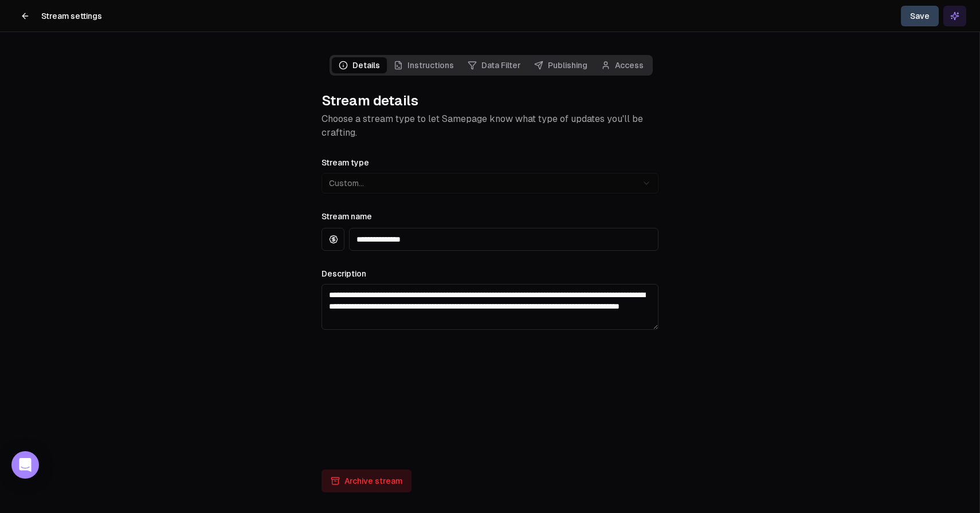 Image resolution: width=980 pixels, height=513 pixels. I want to click on a: Data Filter, so click(494, 65).